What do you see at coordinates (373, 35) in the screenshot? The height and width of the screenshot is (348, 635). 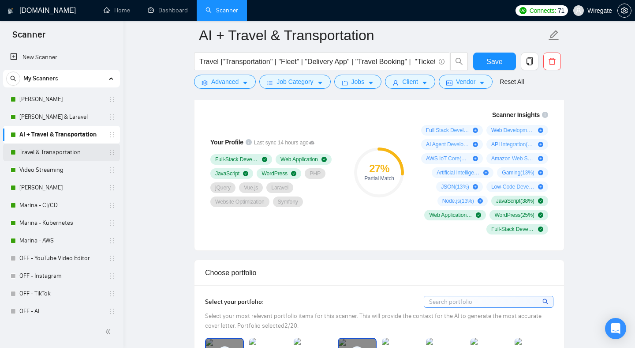 I see `input: Scanner name...` at bounding box center [373, 35].